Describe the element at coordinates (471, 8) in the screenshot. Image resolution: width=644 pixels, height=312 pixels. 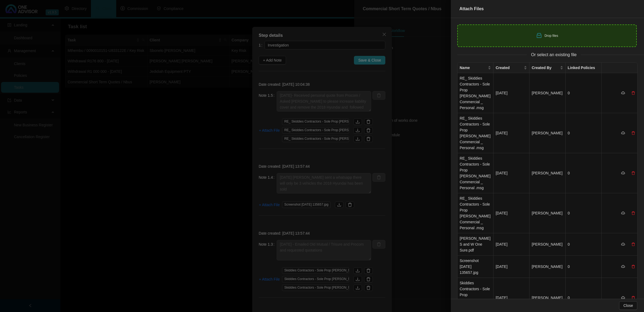
I see `span: Attach Files` at that location.